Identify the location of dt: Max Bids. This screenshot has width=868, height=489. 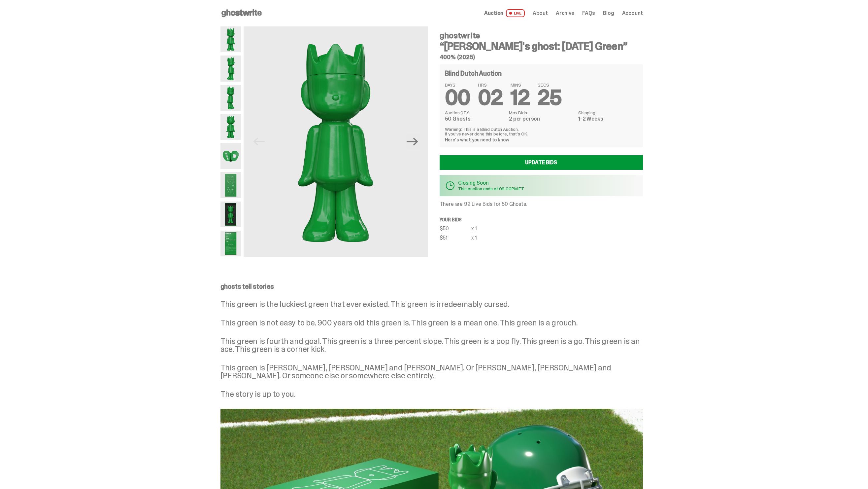
(541, 112).